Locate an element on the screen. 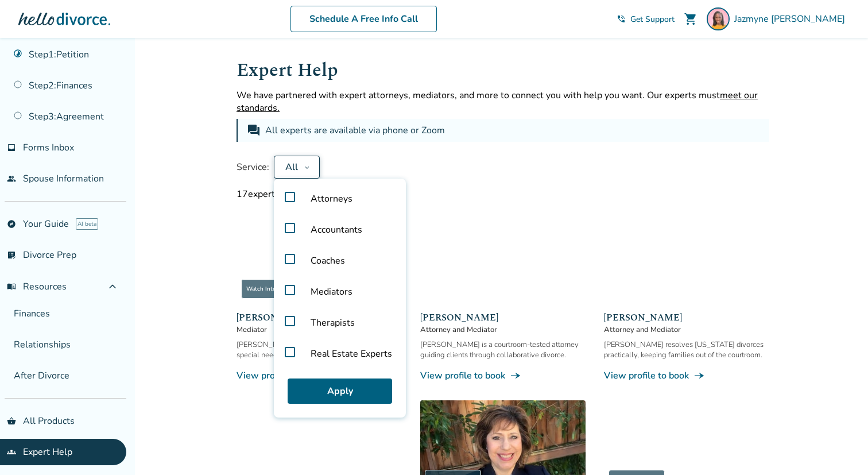 The width and height of the screenshot is (868, 475). span: Resources is located at coordinates (37, 287).